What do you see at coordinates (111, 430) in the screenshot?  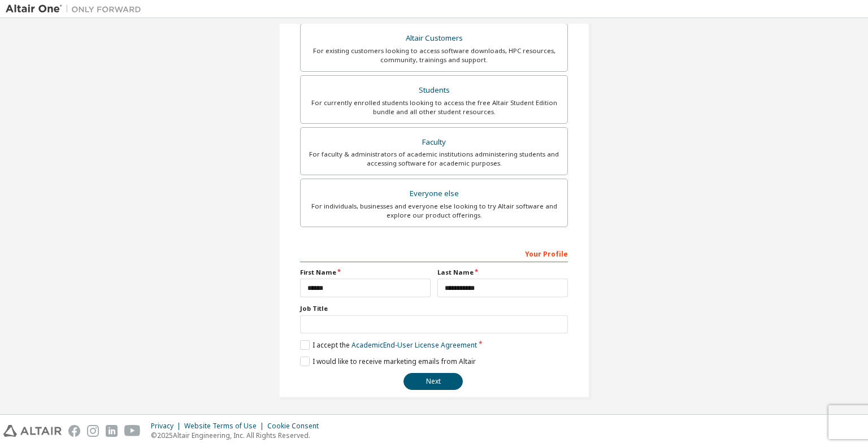 I see `img: linkedin.svg` at bounding box center [111, 430].